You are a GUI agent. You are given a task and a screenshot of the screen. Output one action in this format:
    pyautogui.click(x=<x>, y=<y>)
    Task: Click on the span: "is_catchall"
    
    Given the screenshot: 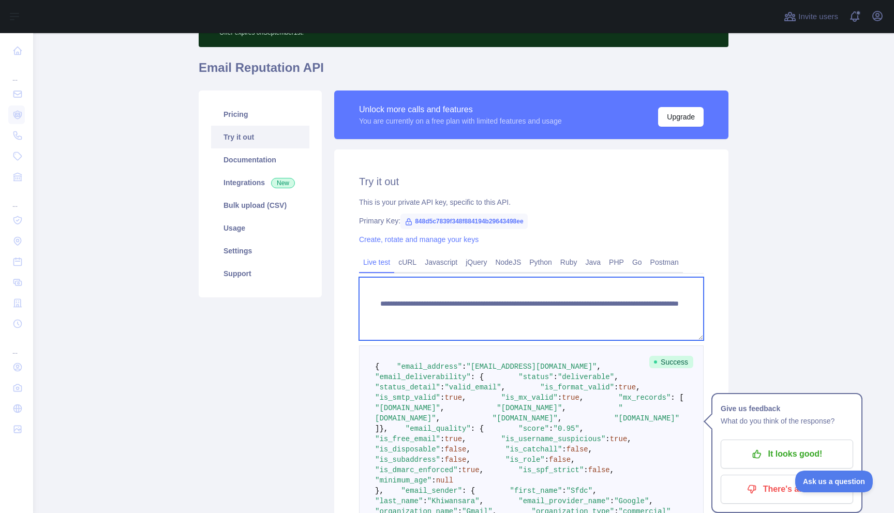 What is the action you would take?
    pyautogui.click(x=534, y=450)
    